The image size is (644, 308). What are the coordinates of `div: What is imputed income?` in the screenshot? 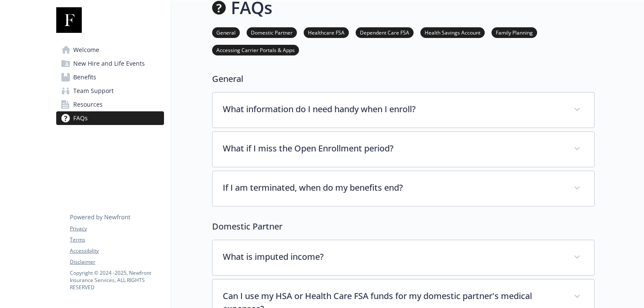 It's located at (404, 258).